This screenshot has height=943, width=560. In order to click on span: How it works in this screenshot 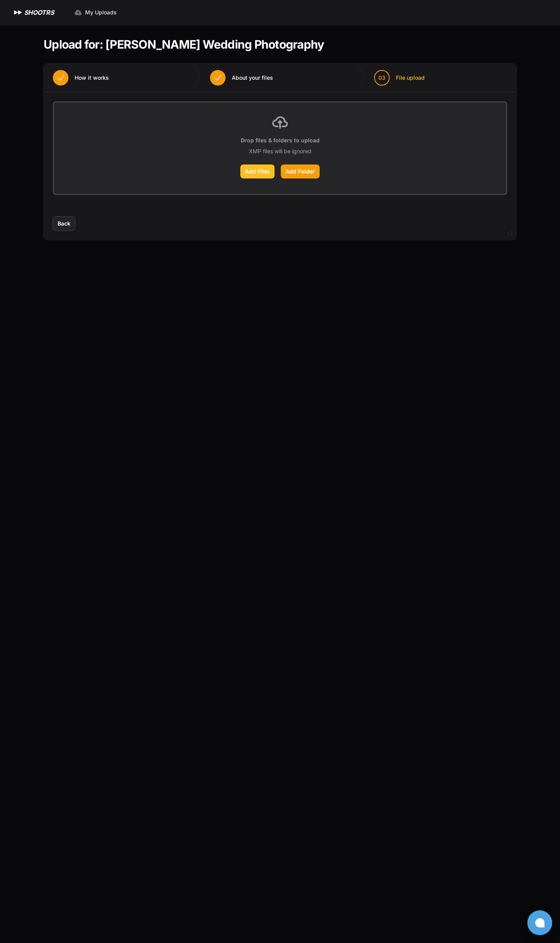, I will do `click(92, 78)`.